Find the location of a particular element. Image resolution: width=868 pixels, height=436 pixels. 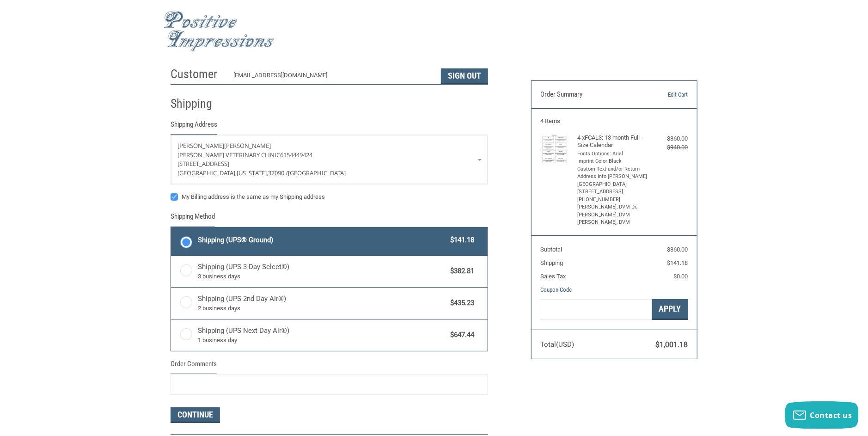

li: Imprint Color Black is located at coordinates (613, 162).